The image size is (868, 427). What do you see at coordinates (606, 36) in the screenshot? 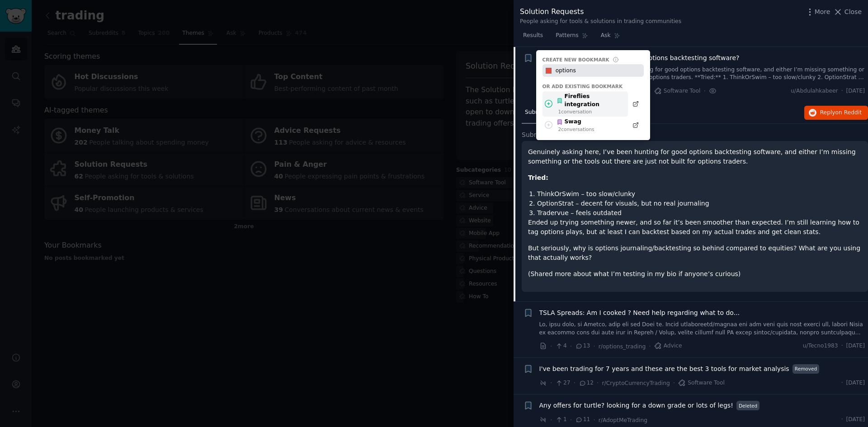
I see `span: Ask` at bounding box center [606, 36].